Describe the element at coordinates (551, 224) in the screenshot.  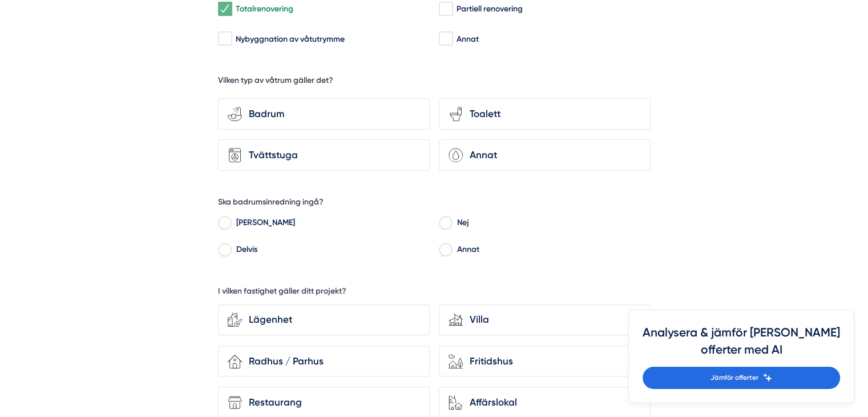
I see `label: Nej` at that location.